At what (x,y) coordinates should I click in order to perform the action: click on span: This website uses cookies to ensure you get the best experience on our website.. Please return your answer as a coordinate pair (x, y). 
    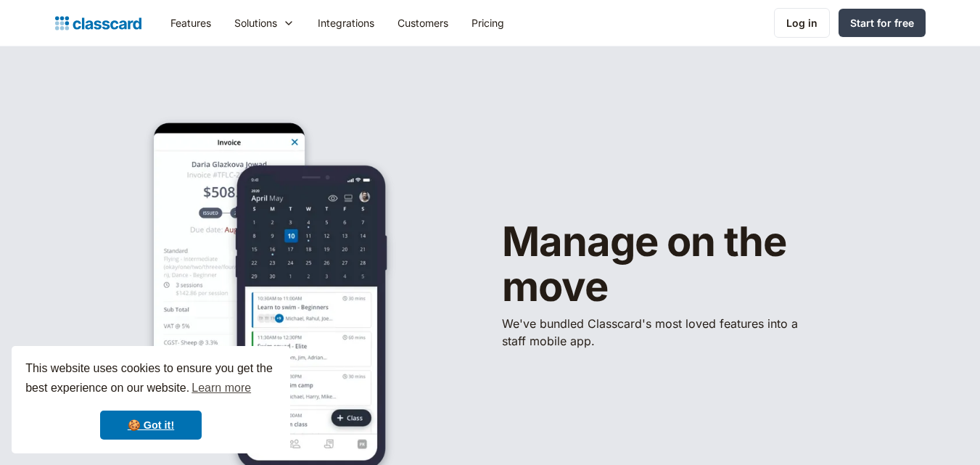
    Looking at the image, I should click on (151, 380).